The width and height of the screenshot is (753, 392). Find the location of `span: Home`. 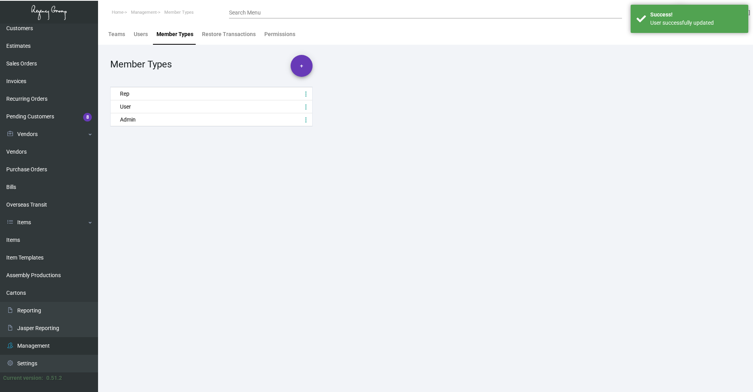

span: Home is located at coordinates (118, 12).